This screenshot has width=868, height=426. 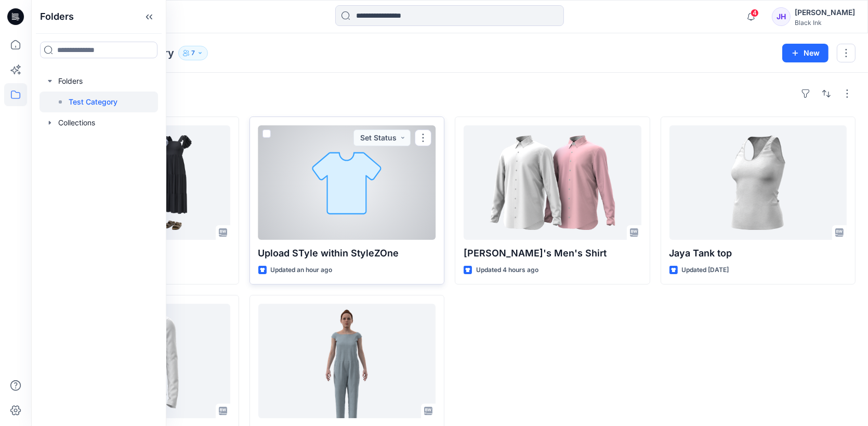 What do you see at coordinates (193, 53) in the screenshot?
I see `p: 7` at bounding box center [193, 53].